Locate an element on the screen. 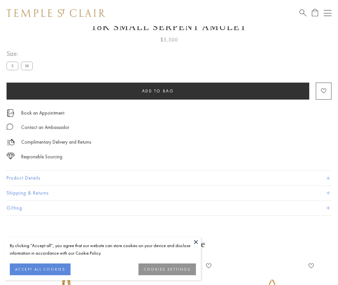 The height and width of the screenshot is (285, 338). img: icon_delivery.svg is located at coordinates (10, 142).